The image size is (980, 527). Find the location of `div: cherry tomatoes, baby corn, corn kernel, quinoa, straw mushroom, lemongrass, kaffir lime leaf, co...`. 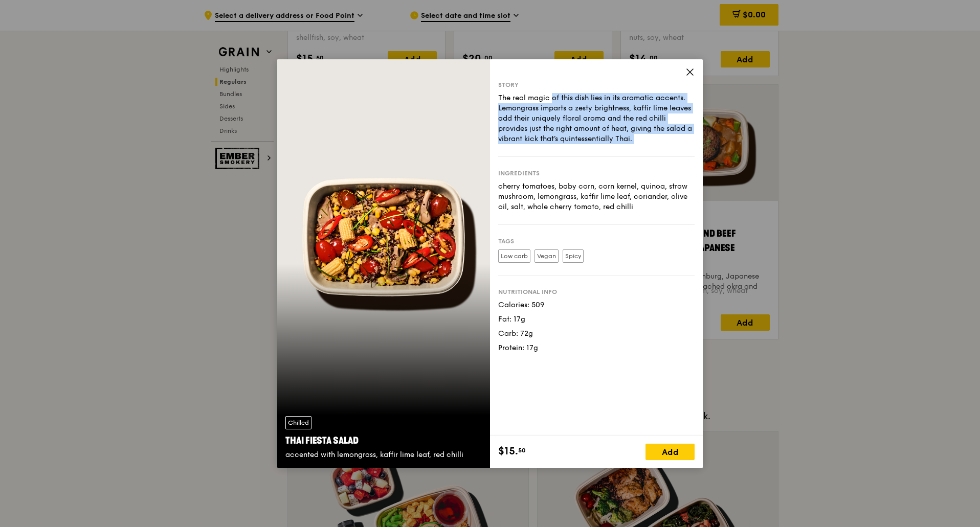

div: cherry tomatoes, baby corn, corn kernel, quinoa, straw mushroom, lemongrass, kaffir lime leaf, co... is located at coordinates (596, 197).